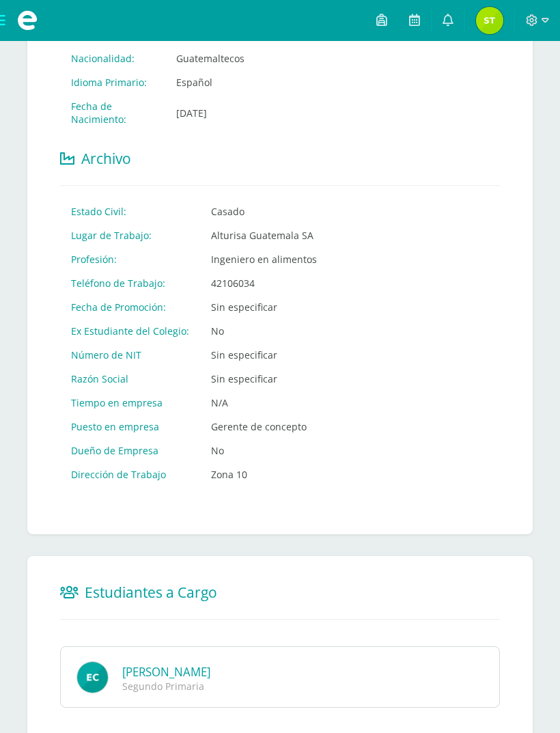 Image resolution: width=560 pixels, height=733 pixels. What do you see at coordinates (113, 82) in the screenshot?
I see `td: Idioma Primario:` at bounding box center [113, 82].